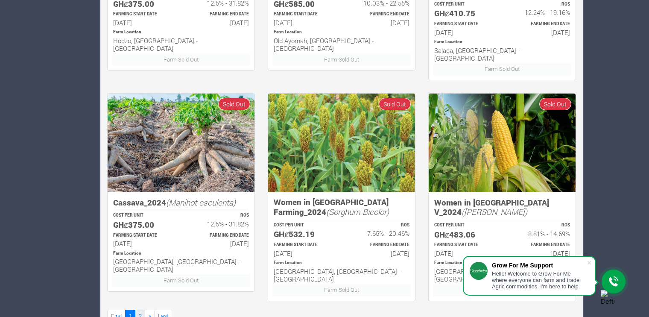 This screenshot has height=317, width=649. I want to click on h5: GHȼ532.19, so click(304, 234).